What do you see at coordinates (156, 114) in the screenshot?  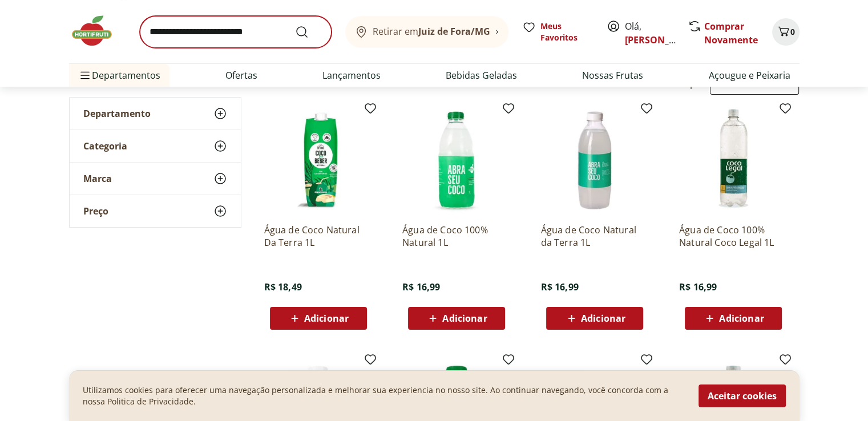 I see `button: Departamento` at bounding box center [156, 114].